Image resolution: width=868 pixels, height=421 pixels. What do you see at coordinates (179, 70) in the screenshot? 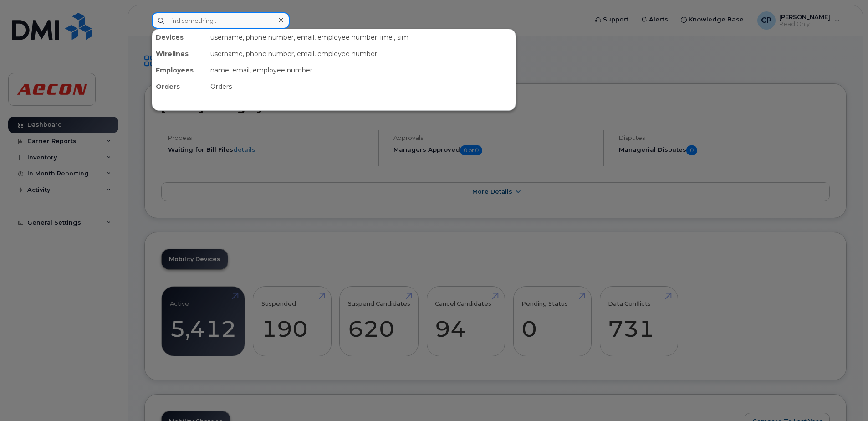
I see `div: Employees` at bounding box center [179, 70].